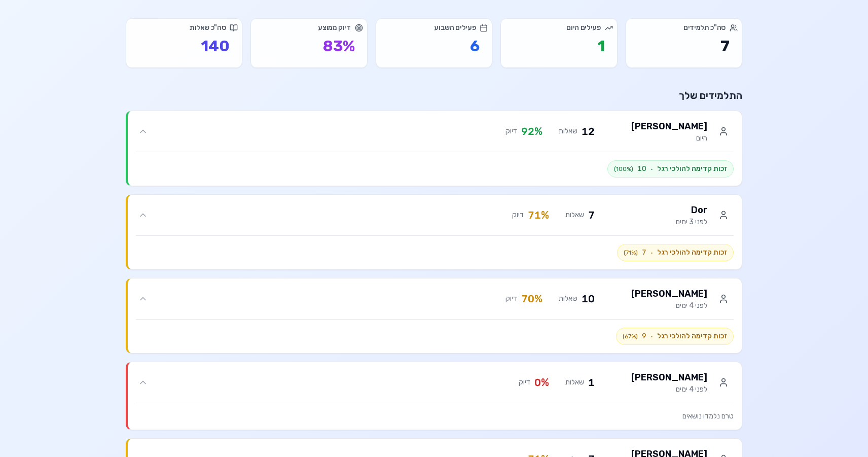  I want to click on span: סה"כ שאלות, so click(208, 28).